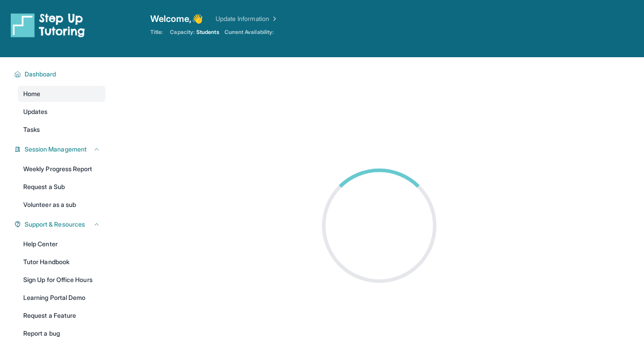  I want to click on span: Title:, so click(157, 32).